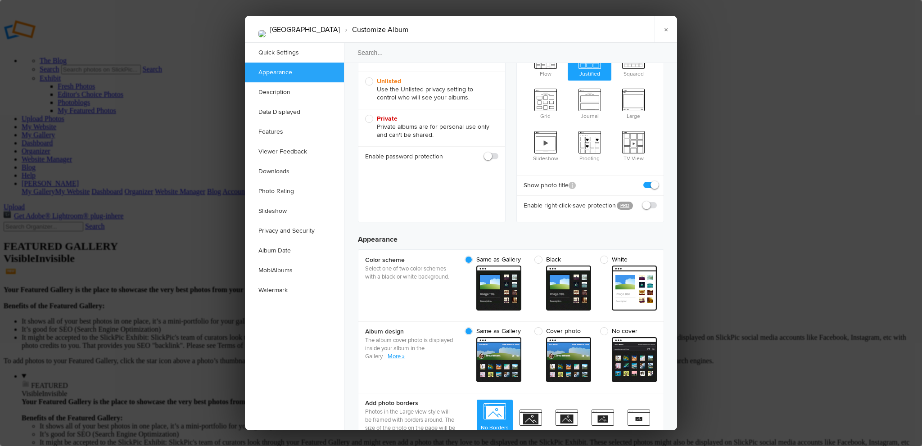  I want to click on a: Slideshow, so click(295, 211).